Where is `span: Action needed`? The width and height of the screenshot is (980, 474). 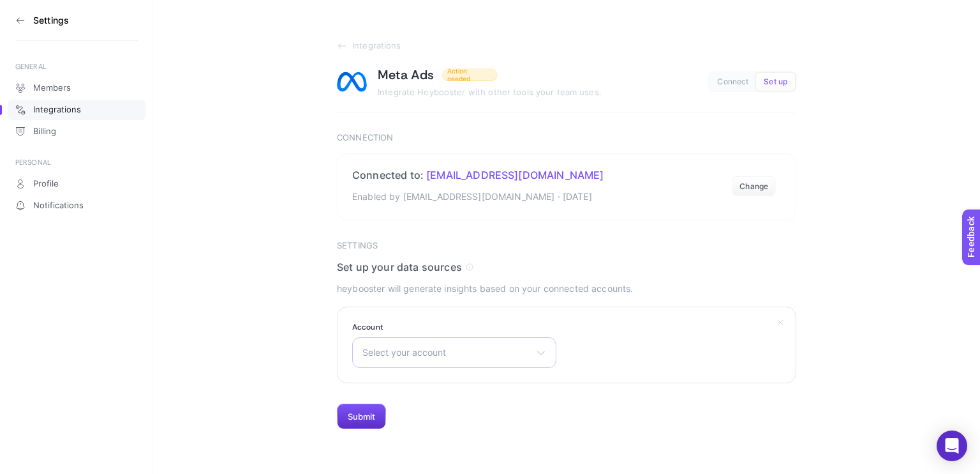 span: Action needed is located at coordinates (470, 75).